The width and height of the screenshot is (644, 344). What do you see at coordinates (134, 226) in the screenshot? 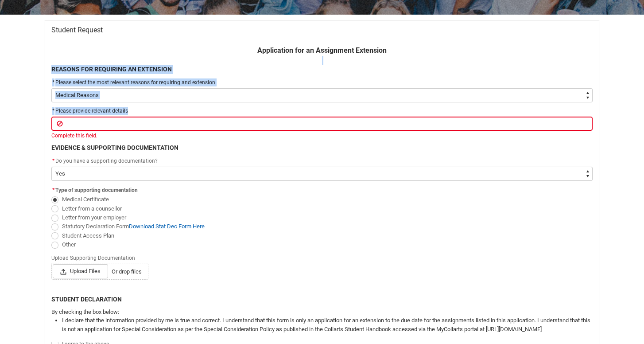
I see `span: Statutory Declaration Form` at bounding box center [134, 226].